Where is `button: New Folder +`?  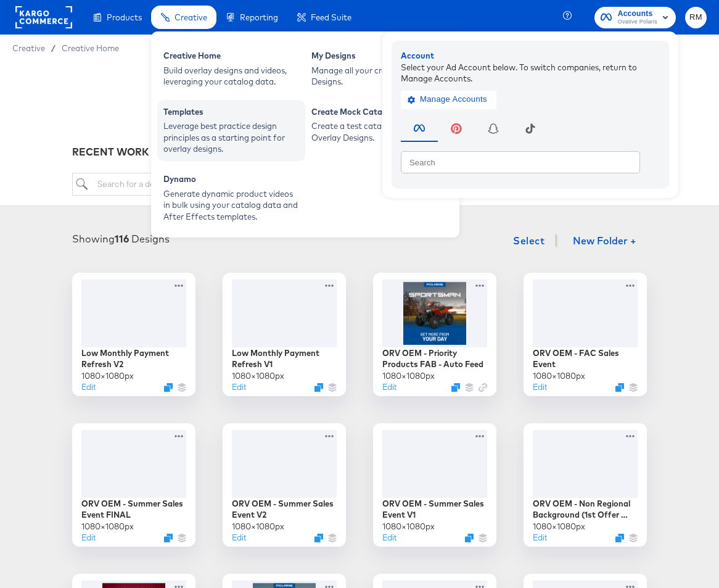 button: New Folder + is located at coordinates (604, 241).